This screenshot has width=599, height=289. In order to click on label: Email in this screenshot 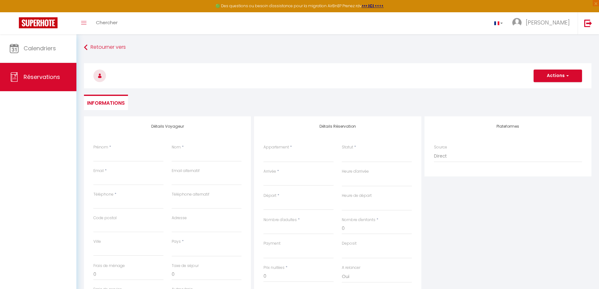, I will do `click(98, 171)`.